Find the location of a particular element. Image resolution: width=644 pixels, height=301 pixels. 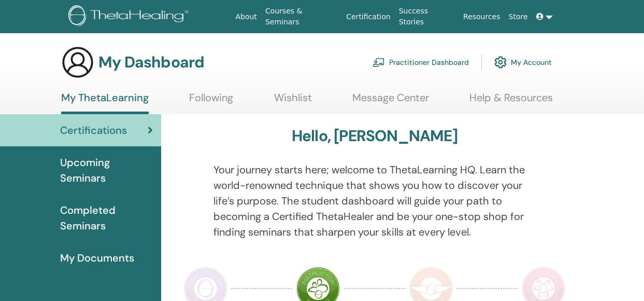

a: Practitioner Dashboard is located at coordinates (421, 62).